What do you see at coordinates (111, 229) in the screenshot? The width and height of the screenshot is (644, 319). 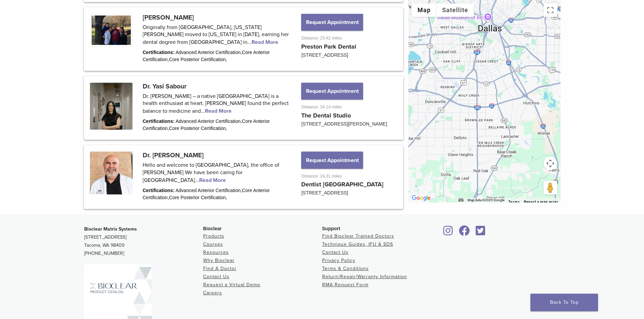 I see `strong: Bioclear Matrix Systems` at bounding box center [111, 229].